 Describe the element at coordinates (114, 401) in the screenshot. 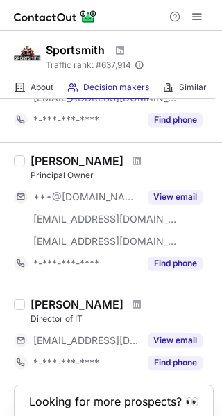

I see `header: Looking for more prospects? 👀` at that location.